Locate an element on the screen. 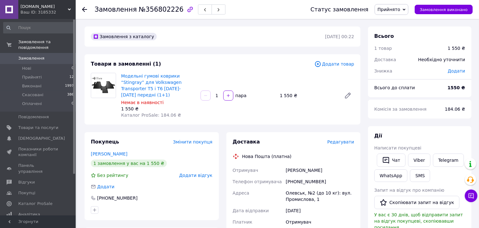  b: 1550 ₴ is located at coordinates (457, 88).